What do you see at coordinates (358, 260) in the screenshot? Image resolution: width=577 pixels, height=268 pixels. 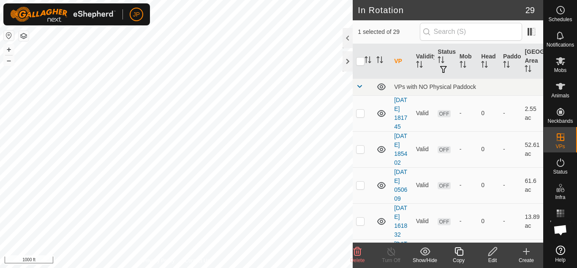 I see `span: Delete` at bounding box center [358, 260].